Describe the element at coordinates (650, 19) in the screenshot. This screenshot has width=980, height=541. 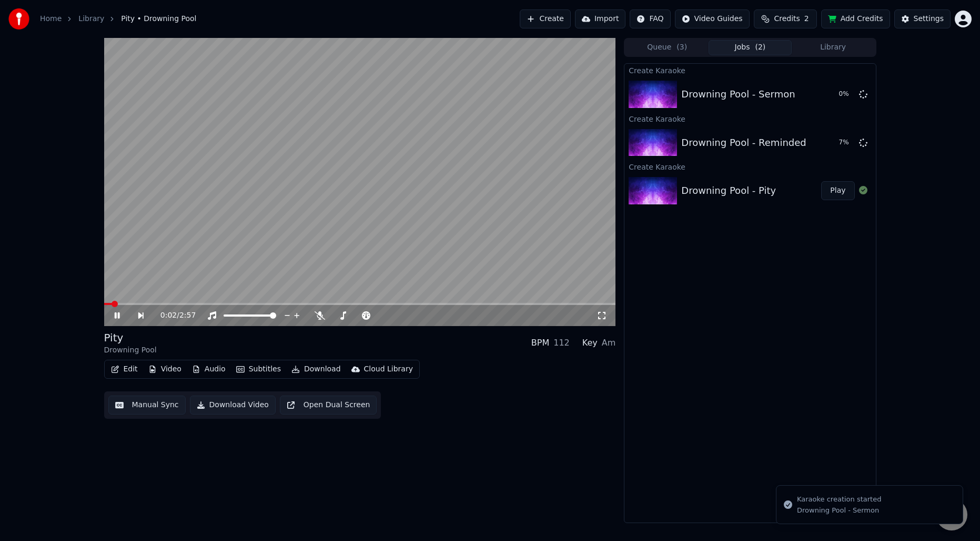
I see `button: FAQ` at that location.